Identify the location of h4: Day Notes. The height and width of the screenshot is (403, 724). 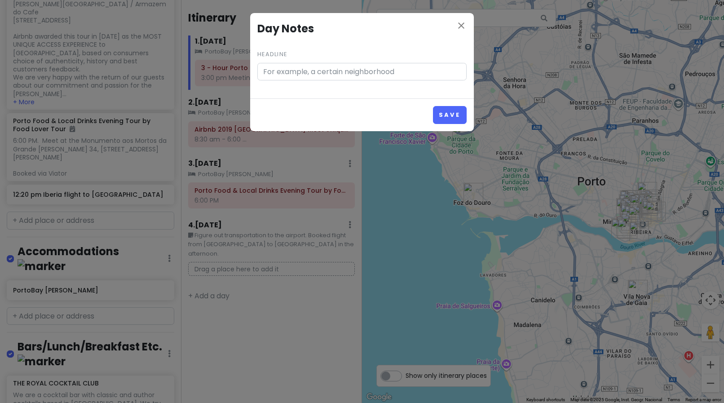
(362, 29).